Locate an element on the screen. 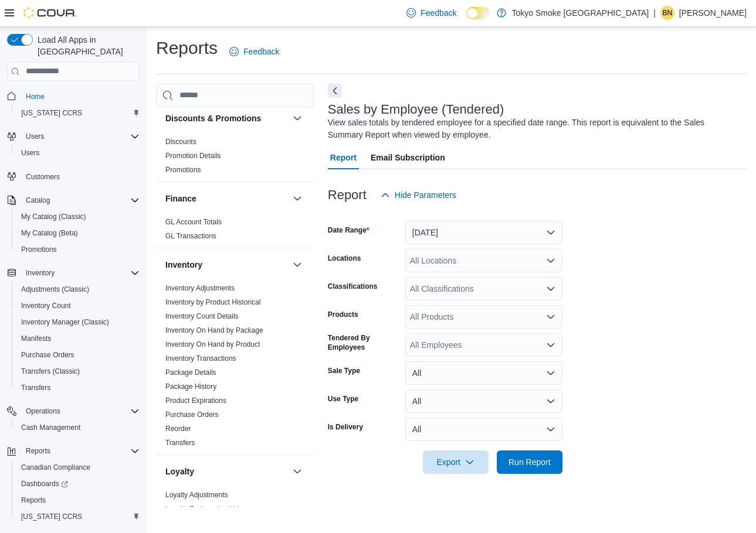 The image size is (756, 533). span: Discounts is located at coordinates (181, 142).